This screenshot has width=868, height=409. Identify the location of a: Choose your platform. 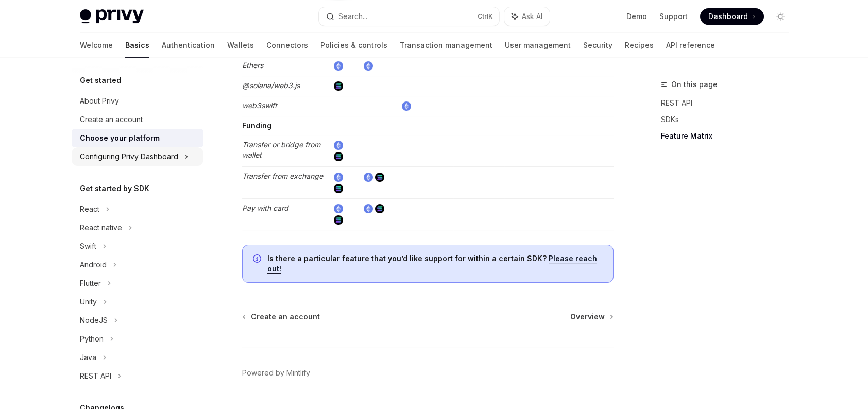
(137, 138).